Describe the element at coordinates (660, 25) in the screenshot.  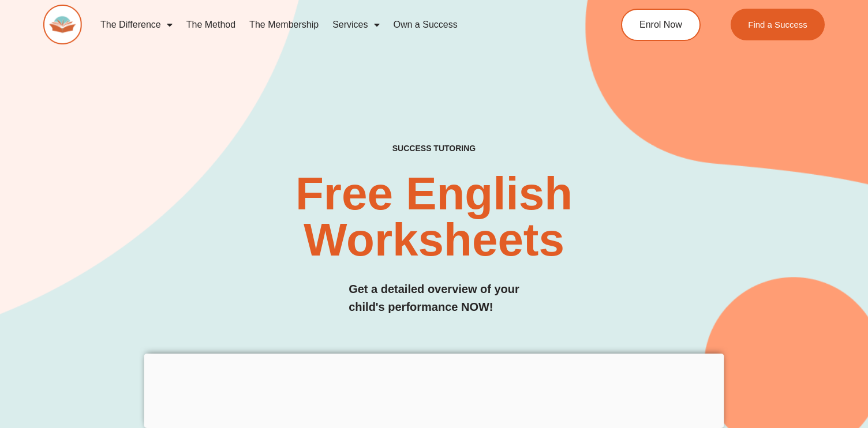
I see `span: Enrol Now` at that location.